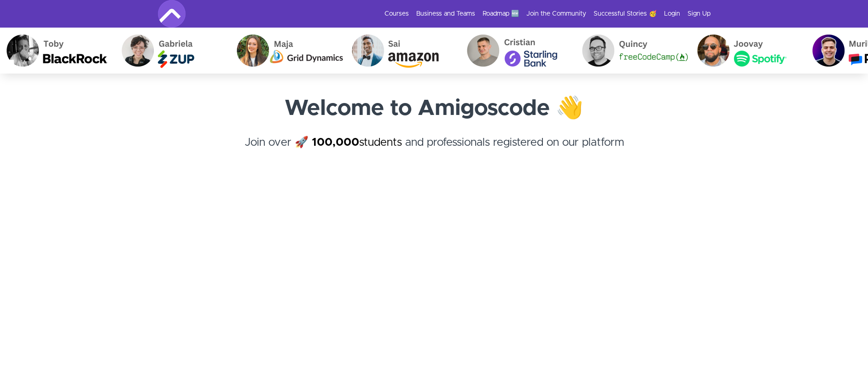  I want to click on img: Cristian, so click(514, 51).